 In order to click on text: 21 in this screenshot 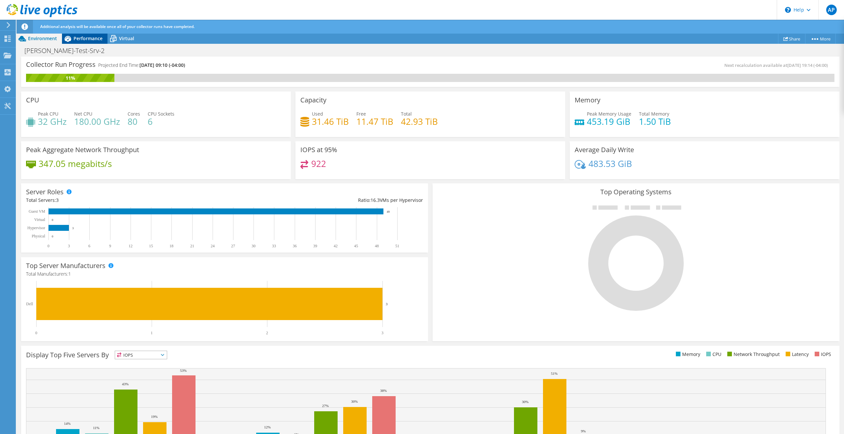, I will do `click(192, 246)`.